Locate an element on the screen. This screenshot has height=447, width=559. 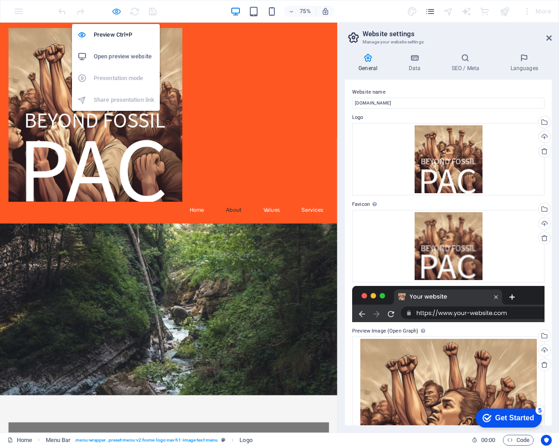
span: . menu-wrapper .preset-menu-v2-home-logo-nav-h1-image-text-menu is located at coordinates (146, 441).